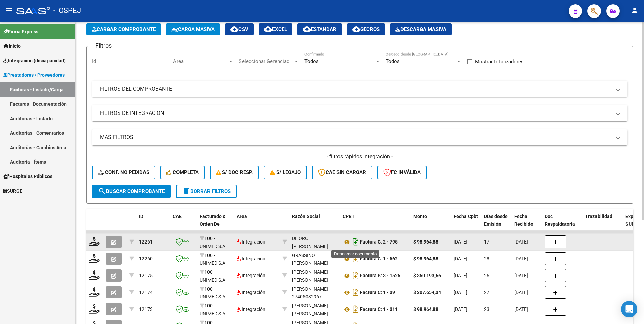 The height and width of the screenshot is (324, 644). What do you see at coordinates (420, 29) in the screenshot?
I see `app-download-masive: Descarga masiva de comprobantes (adjuntos)` at bounding box center [420, 29].